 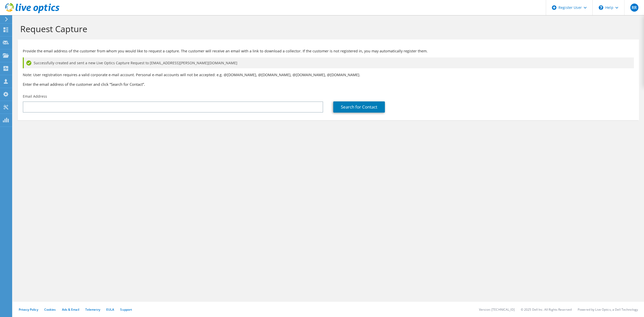 I want to click on h3: Enter the email address of the customer and click “Search for Contact”., so click(x=328, y=85).